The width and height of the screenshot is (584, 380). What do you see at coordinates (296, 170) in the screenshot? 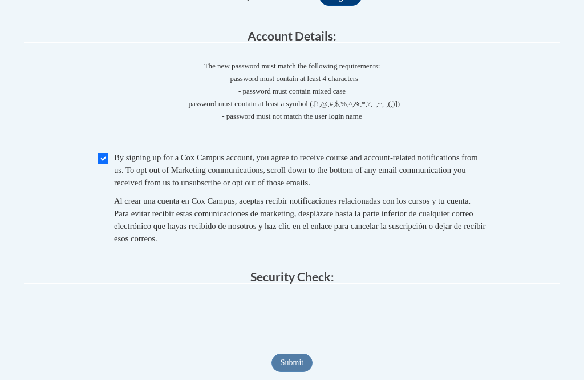
I see `span: By signing up for a Cox Campus account, you agree to receive course and account-related notificat...` at bounding box center [296, 170].